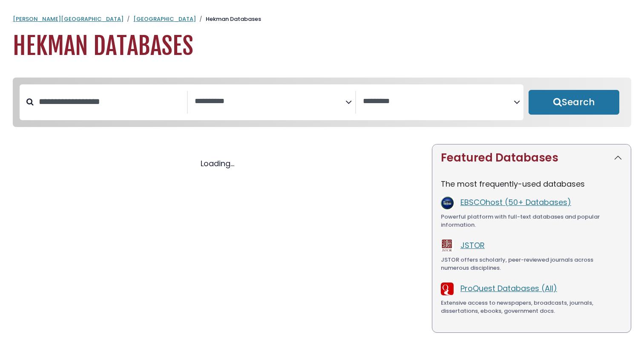 Image resolution: width=644 pixels, height=349 pixels. I want to click on a: JSTOR, so click(472, 245).